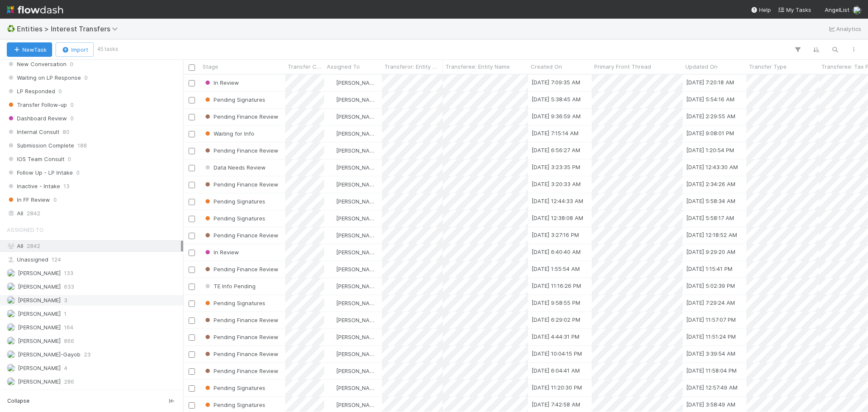  What do you see at coordinates (546, 66) in the screenshot?
I see `span: Created On` at bounding box center [546, 66].